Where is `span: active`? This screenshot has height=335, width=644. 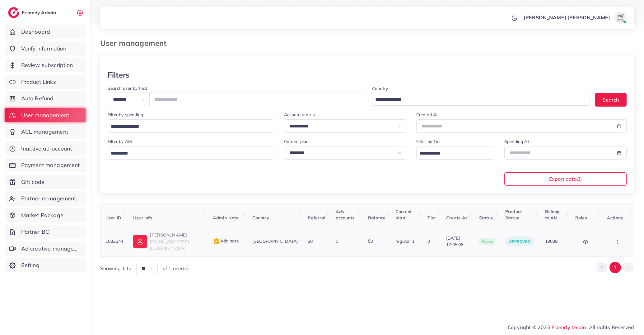 span: active is located at coordinates (487, 241).